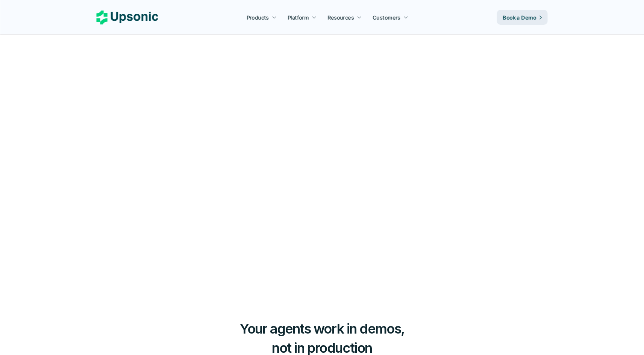 This screenshot has width=644, height=355. Describe the element at coordinates (322, 85) in the screenshot. I see `h2: Agentic AI Platform for FinTech Operations` at that location.